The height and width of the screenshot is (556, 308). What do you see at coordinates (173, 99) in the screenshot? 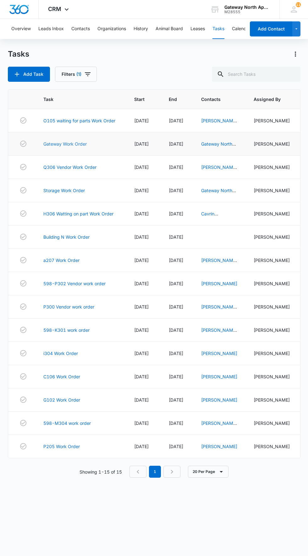
I see `span: End` at bounding box center [173, 99].